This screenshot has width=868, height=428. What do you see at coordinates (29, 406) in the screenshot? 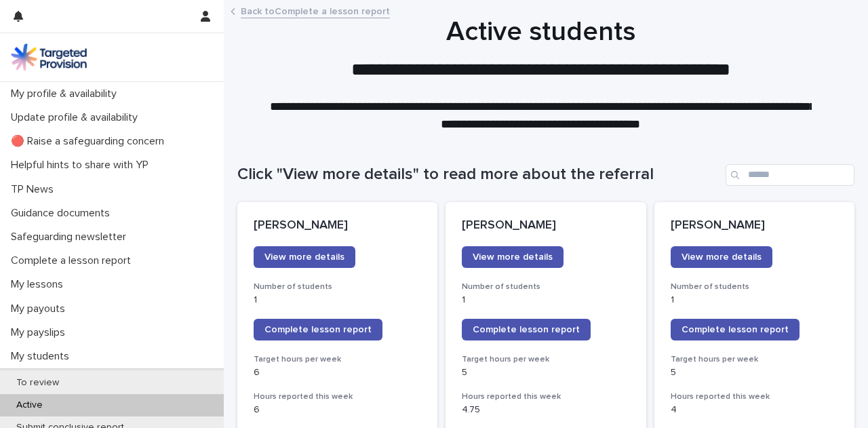
I see `p: Active` at bounding box center [29, 406].